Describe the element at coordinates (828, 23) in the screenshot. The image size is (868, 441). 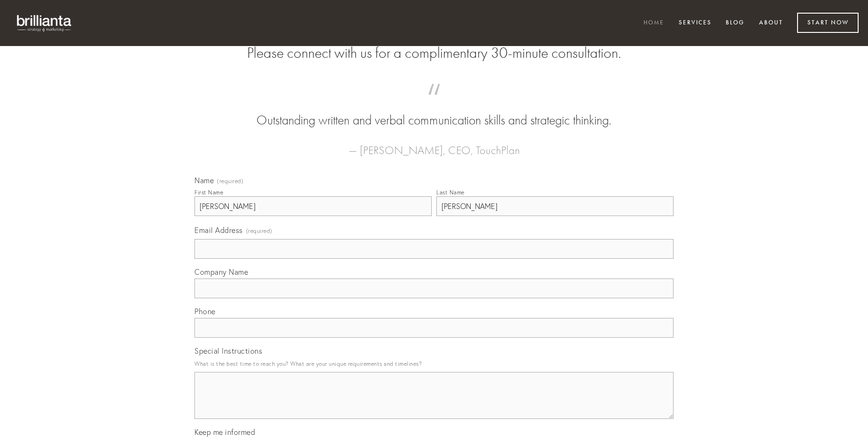
I see `a: Start Now` at that location.